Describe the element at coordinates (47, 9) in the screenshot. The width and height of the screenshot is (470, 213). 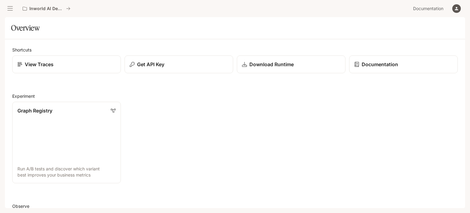
I see `button: All workspaces` at that location.